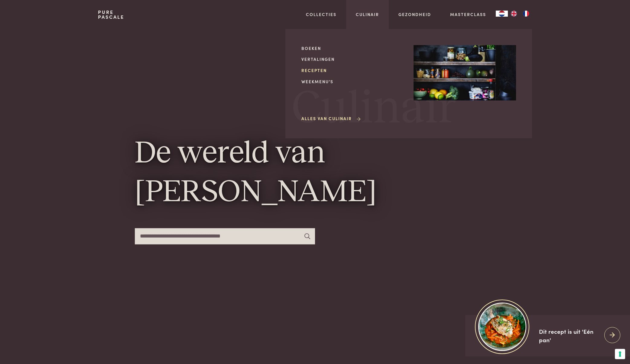 The width and height of the screenshot is (630, 364). I want to click on a: Weekmenu's, so click(353, 81).